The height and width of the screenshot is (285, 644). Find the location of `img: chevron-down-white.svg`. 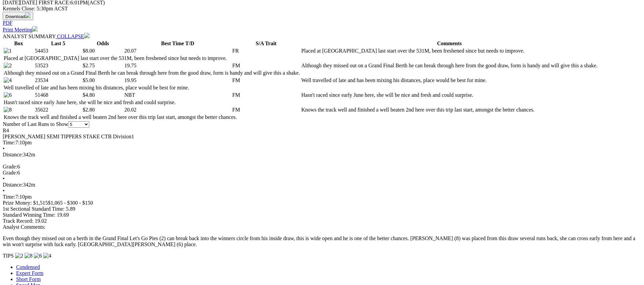

img: chevron-down-white.svg is located at coordinates (87, 35).